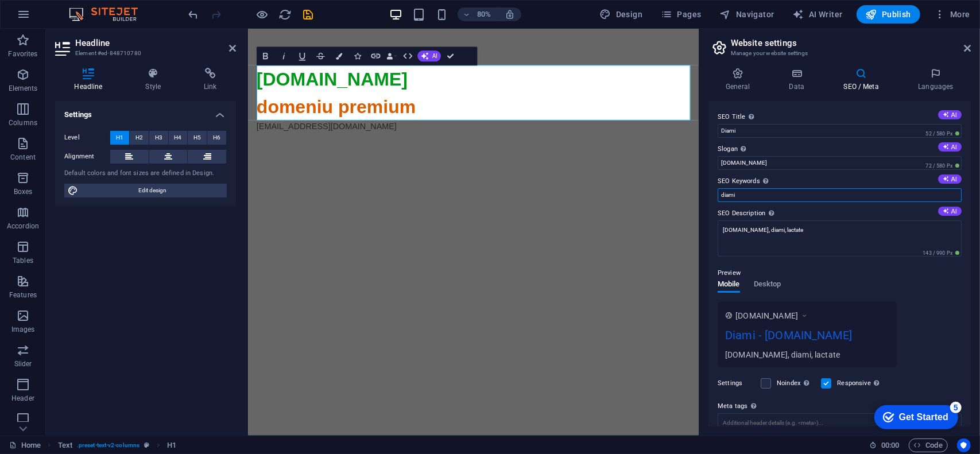  What do you see at coordinates (177, 138) in the screenshot?
I see `span: H4` at bounding box center [177, 138].